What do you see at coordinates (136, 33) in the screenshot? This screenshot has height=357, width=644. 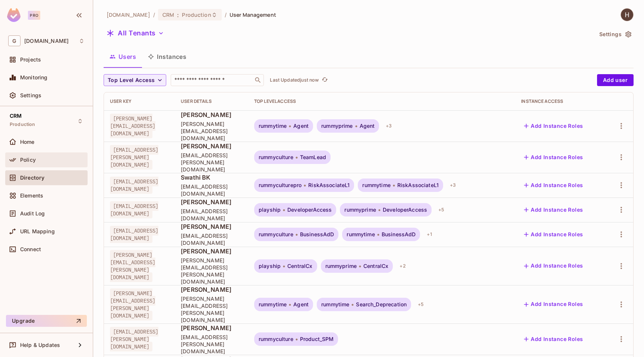 I see `button: All Tenants` at bounding box center [136, 33].